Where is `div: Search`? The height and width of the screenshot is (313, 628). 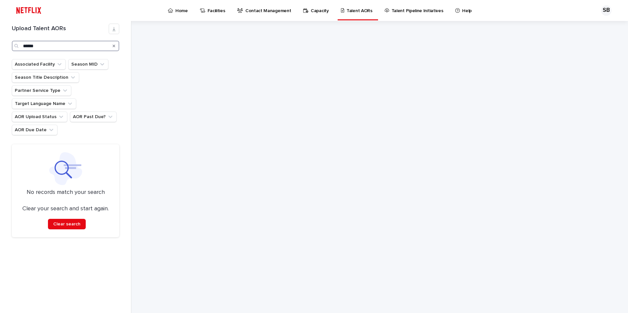
div: Search is located at coordinates (65, 46).